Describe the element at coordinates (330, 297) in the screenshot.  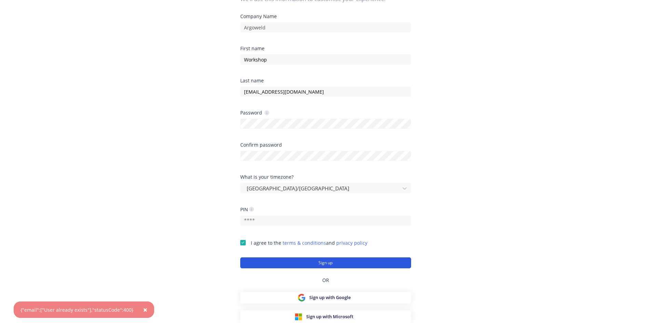
I see `span: Sign up with Google` at that location.